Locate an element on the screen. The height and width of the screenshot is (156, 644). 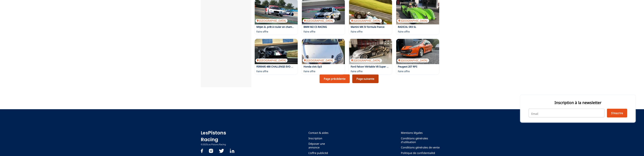
button: S'inscrire is located at coordinates (617, 113).